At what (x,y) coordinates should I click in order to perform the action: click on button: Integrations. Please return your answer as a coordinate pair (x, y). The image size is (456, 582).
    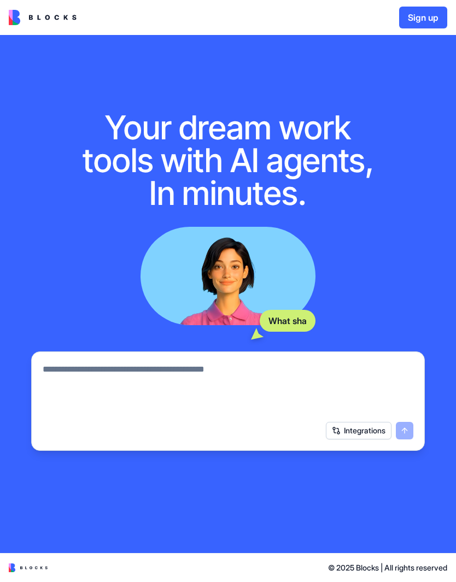
    Looking at the image, I should click on (358, 431).